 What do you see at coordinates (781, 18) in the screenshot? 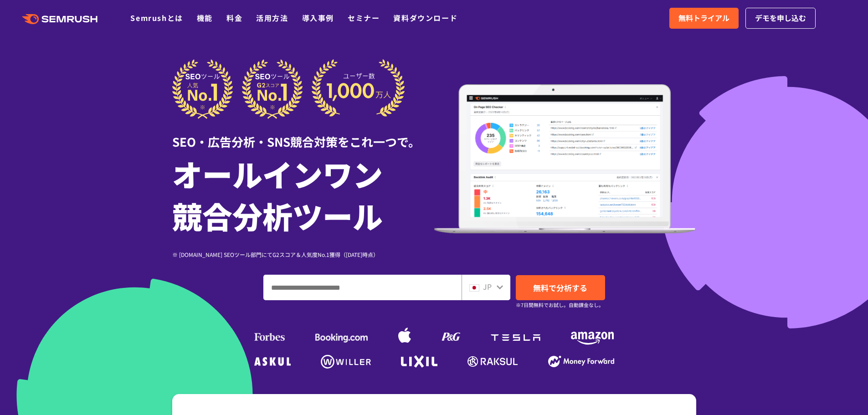
I see `a: デモを申し込む` at bounding box center [781, 18].